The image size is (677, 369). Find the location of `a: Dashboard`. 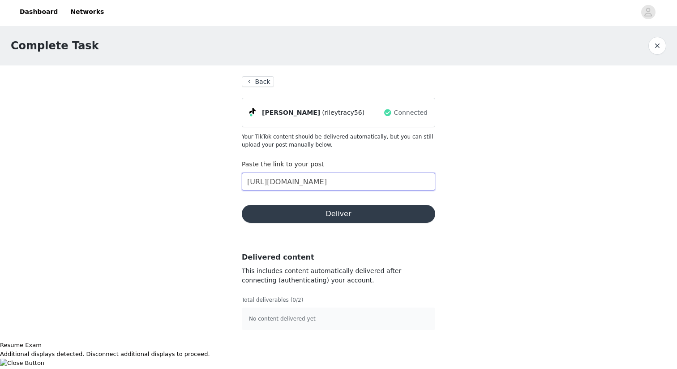

a: Dashboard is located at coordinates (39, 12).